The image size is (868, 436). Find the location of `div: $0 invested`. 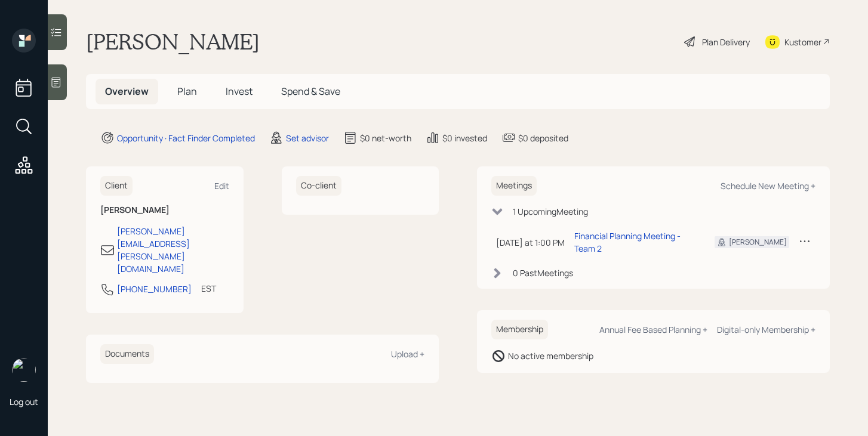

div: $0 invested is located at coordinates (464, 138).